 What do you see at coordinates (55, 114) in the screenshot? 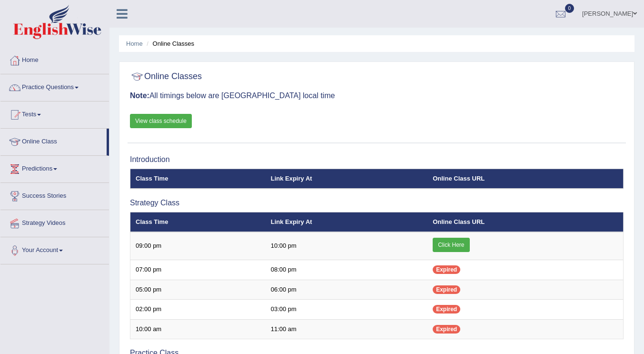
I see `a: Tests` at bounding box center [55, 114].